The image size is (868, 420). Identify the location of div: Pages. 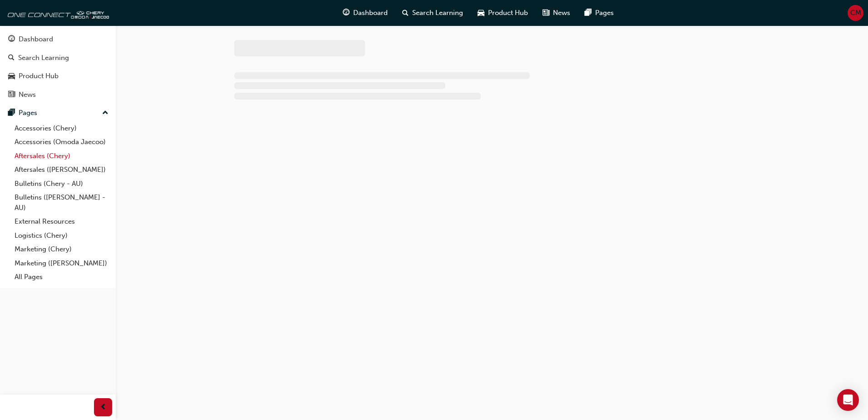
(28, 113).